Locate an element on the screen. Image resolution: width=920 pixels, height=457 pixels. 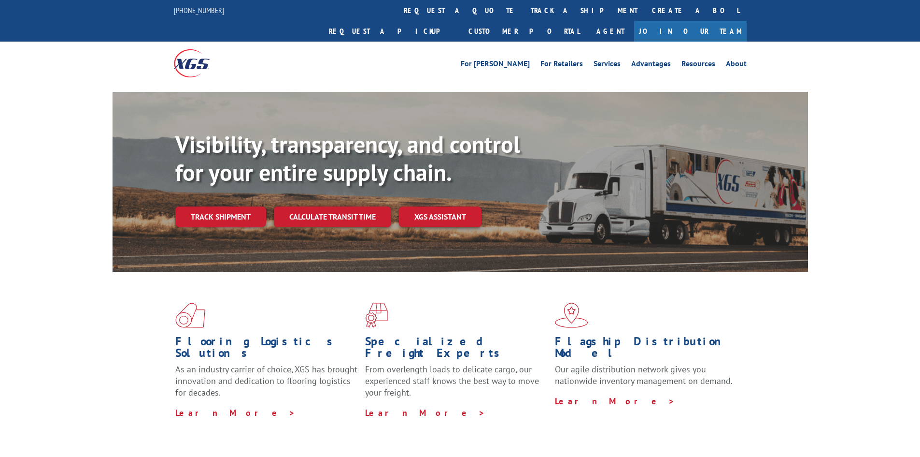
img: xgs-icon-focused-on-flooring-red is located at coordinates (376, 315).